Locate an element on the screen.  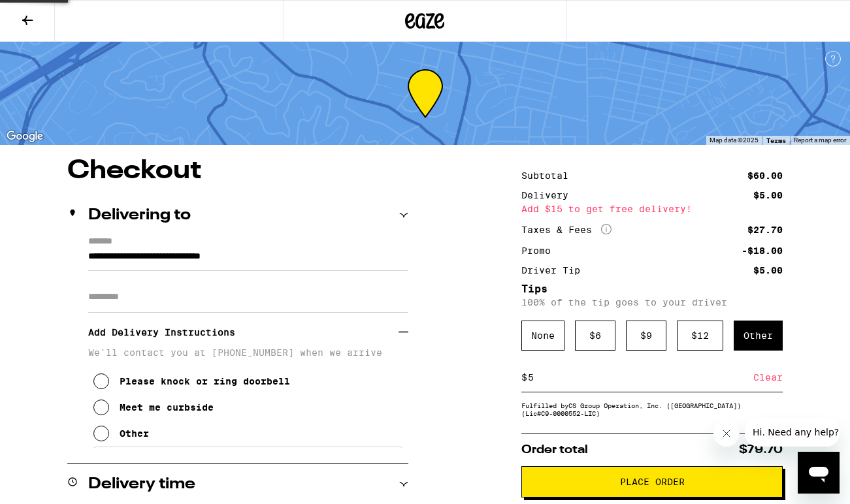
span: Place Order is located at coordinates (652, 482).